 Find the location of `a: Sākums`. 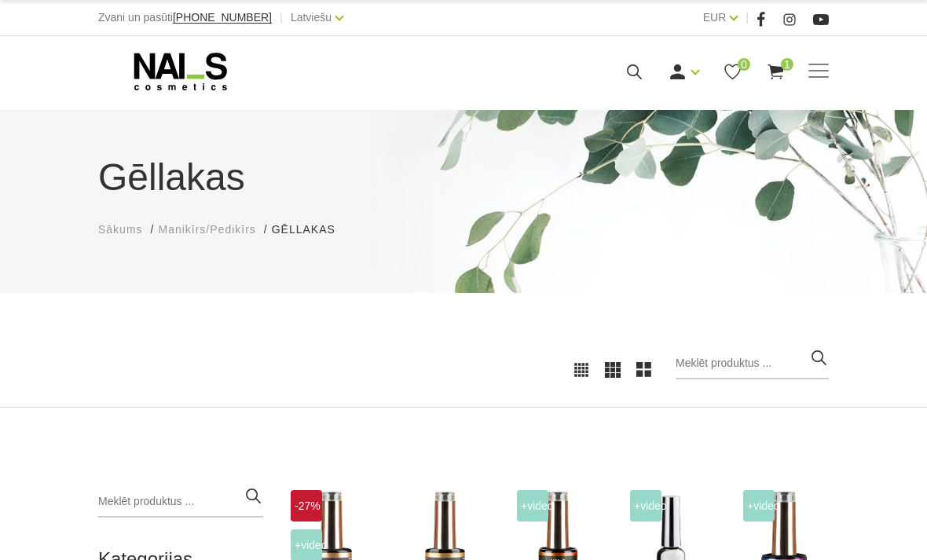

a: Sākums is located at coordinates (120, 230).